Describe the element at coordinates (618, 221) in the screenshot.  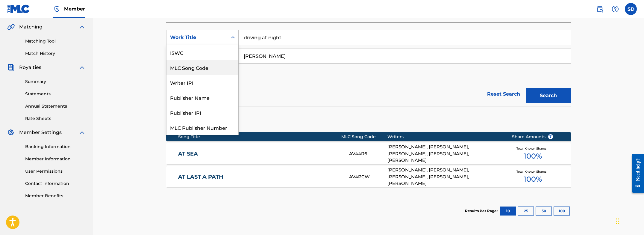
I see `div: Drag` at that location.